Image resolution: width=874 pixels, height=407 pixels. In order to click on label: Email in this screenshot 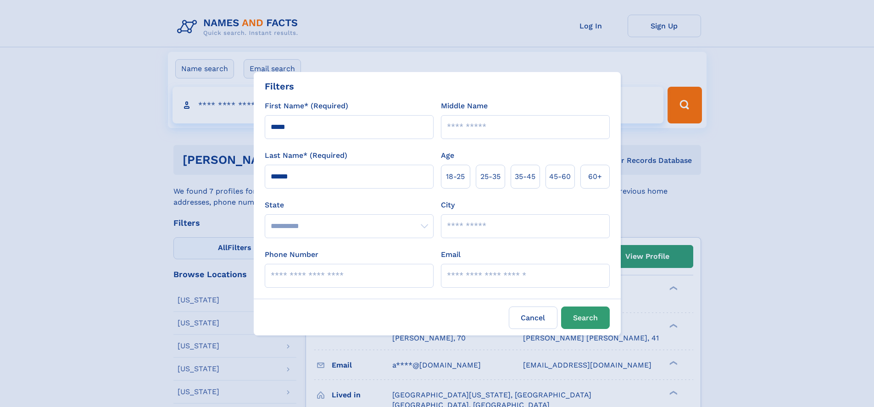, I will do `click(450, 255)`.